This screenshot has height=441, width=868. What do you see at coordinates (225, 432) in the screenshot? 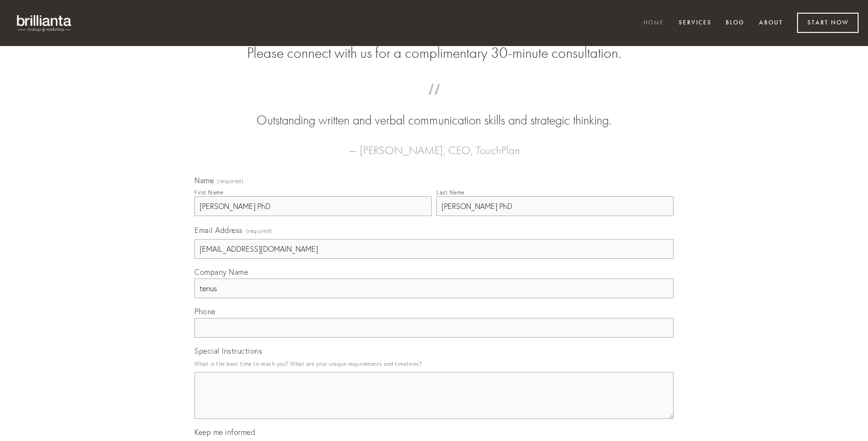
I see `span: Keep me informed` at bounding box center [225, 432].